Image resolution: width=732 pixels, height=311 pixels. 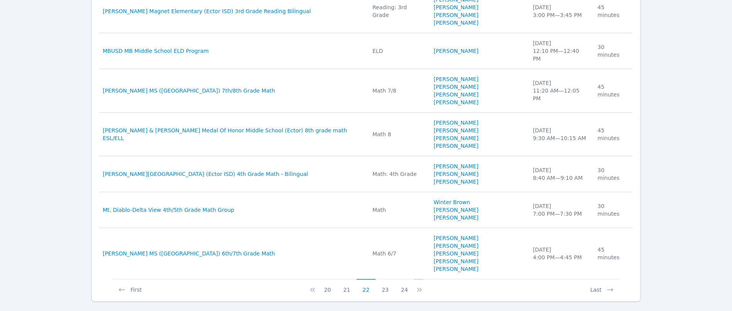 I want to click on button: First, so click(x=130, y=286).